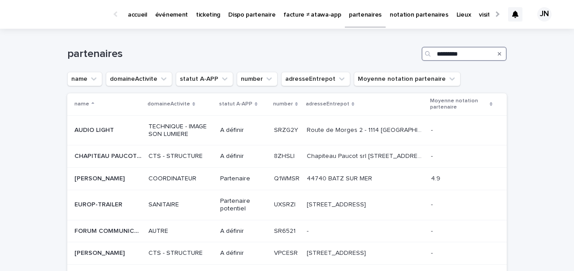 The height and width of the screenshot is (271, 574). Describe the element at coordinates (181, 205) in the screenshot. I see `p: SANITAIRE` at that location.